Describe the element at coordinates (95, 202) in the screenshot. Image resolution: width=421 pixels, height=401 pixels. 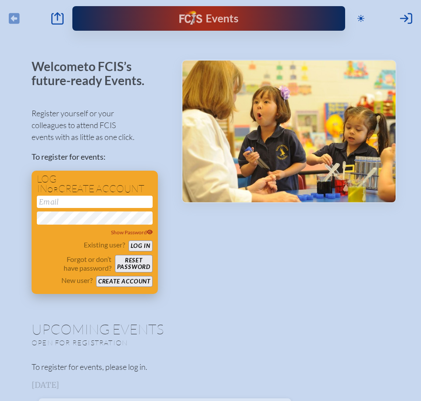
I see `input: Email` at that location.